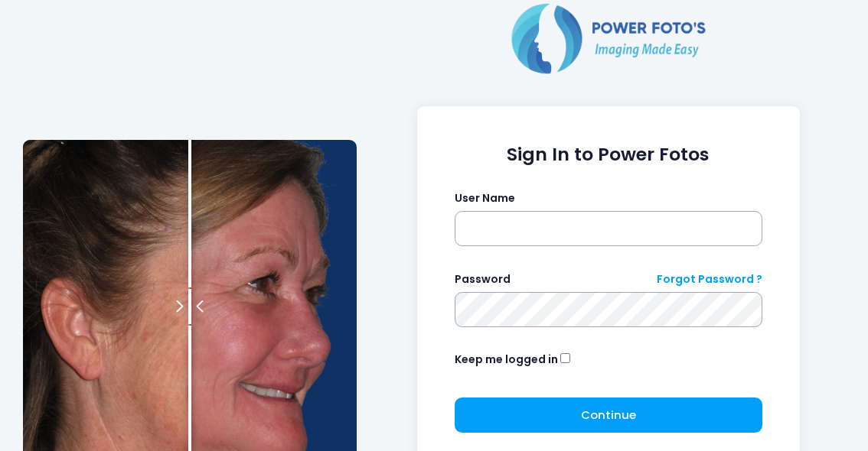  What do you see at coordinates (484, 198) in the screenshot?
I see `label: User Name` at bounding box center [484, 198].